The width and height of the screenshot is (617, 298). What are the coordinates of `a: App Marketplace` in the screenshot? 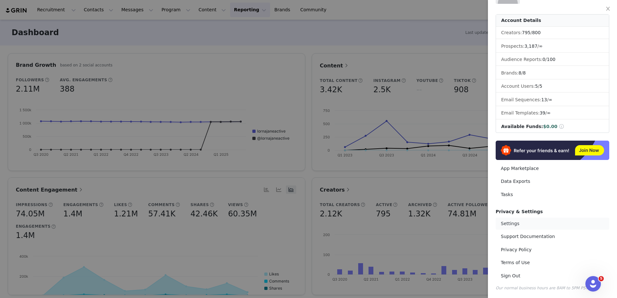 It's located at (553, 169).